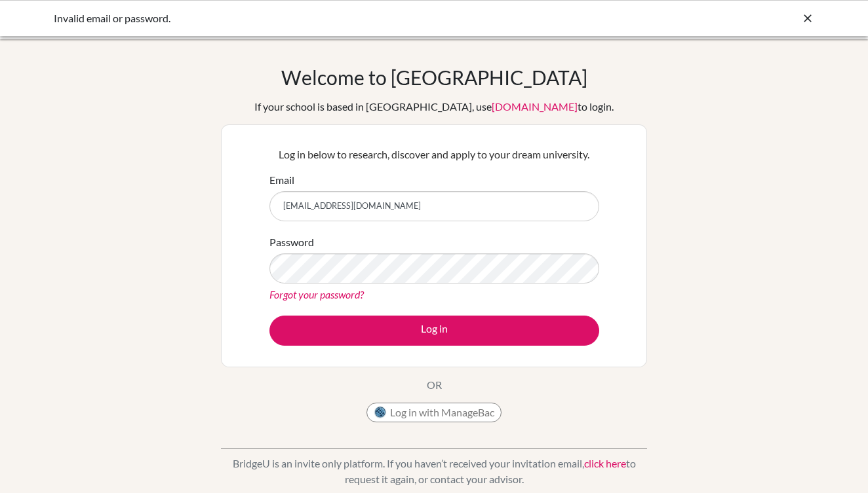 The image size is (868, 493). What do you see at coordinates (434, 472) in the screenshot?
I see `p: BridgeU is an invite only platform. If you haven’t received your invitation email, to request it ...` at bounding box center [434, 472].